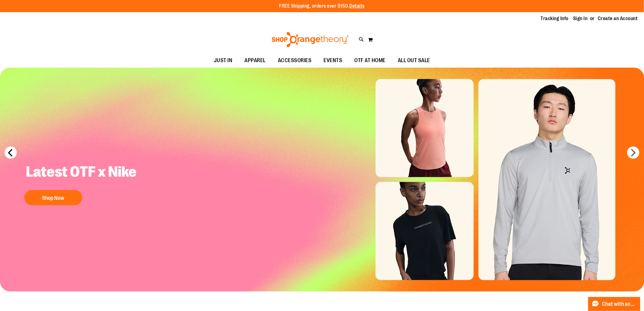 The width and height of the screenshot is (644, 311). What do you see at coordinates (295, 60) in the screenshot?
I see `span: ACCESSORIES` at bounding box center [295, 60].